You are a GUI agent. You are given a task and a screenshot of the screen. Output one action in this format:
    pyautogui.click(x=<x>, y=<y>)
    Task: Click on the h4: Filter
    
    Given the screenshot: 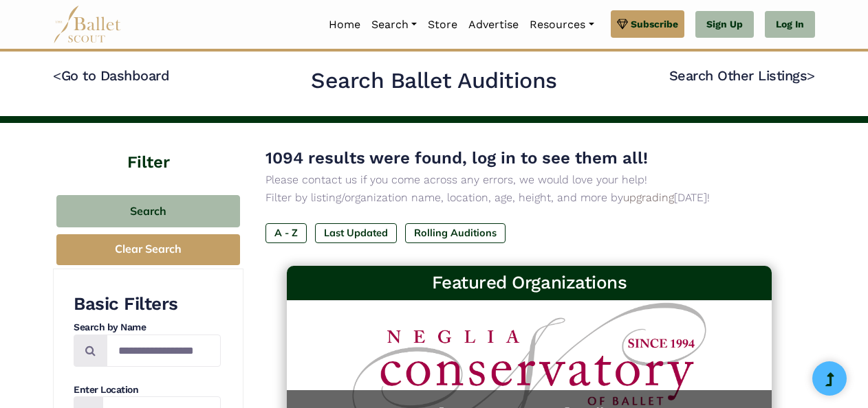 What is the action you would take?
    pyautogui.click(x=148, y=149)
    